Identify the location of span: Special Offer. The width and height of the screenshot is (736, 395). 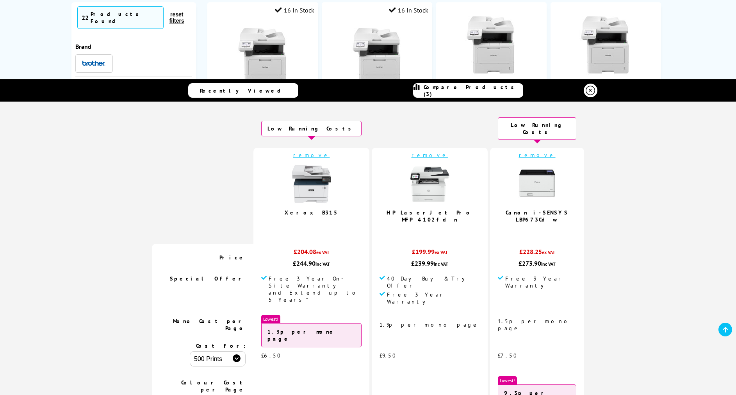
(208, 278).